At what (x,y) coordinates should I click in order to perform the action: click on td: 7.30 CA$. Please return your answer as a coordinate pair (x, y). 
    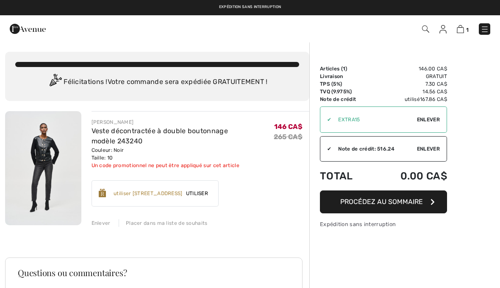
    Looking at the image, I should click on (411, 84).